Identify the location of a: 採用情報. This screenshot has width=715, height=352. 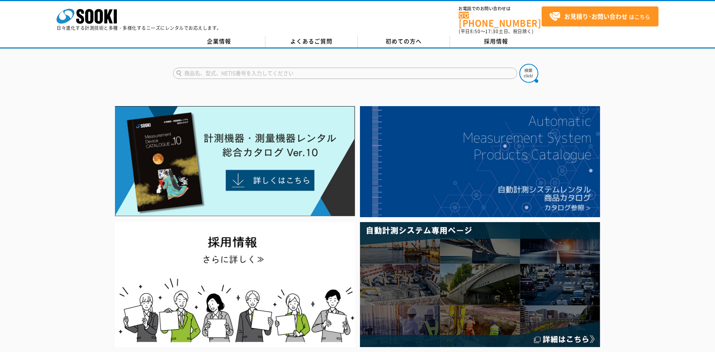
(496, 41).